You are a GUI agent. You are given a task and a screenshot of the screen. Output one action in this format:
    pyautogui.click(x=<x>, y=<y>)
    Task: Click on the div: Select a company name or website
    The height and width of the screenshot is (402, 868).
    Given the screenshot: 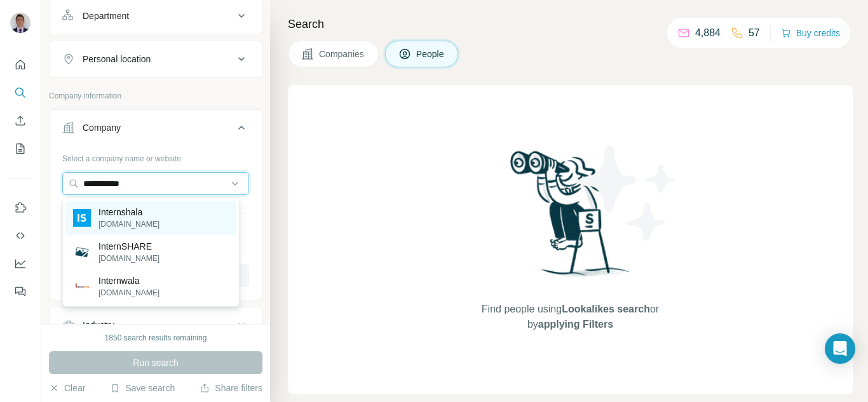 What is the action you would take?
    pyautogui.click(x=156, y=157)
    